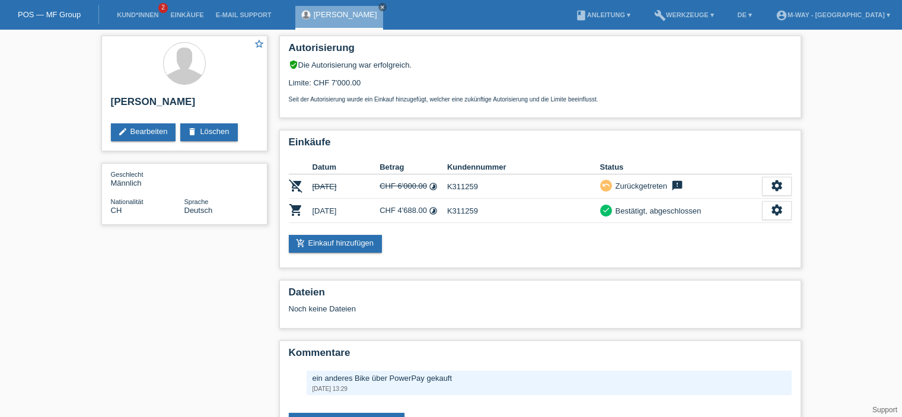  I want to click on h2: Kommentare, so click(540, 356).